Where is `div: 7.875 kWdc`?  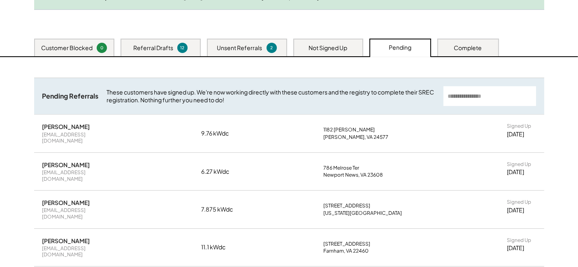
div: 7.875 kWdc is located at coordinates (222, 210).